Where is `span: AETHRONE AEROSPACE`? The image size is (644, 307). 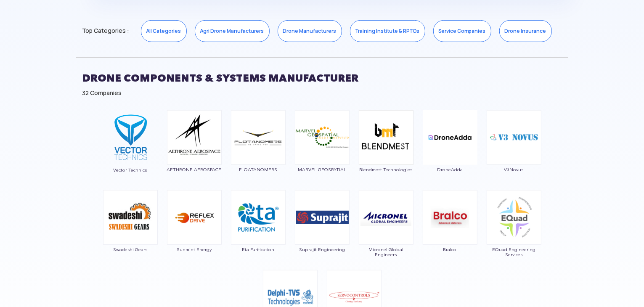 span: AETHRONE AEROSPACE is located at coordinates (194, 169).